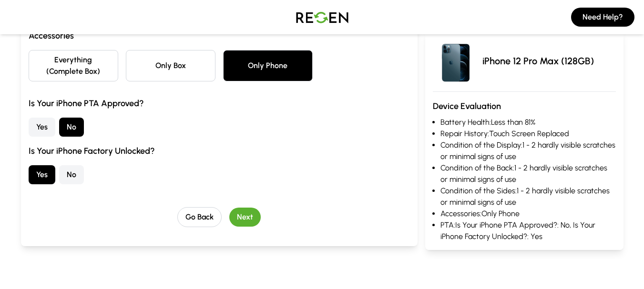  I want to click on button: Only Phone, so click(268, 65).